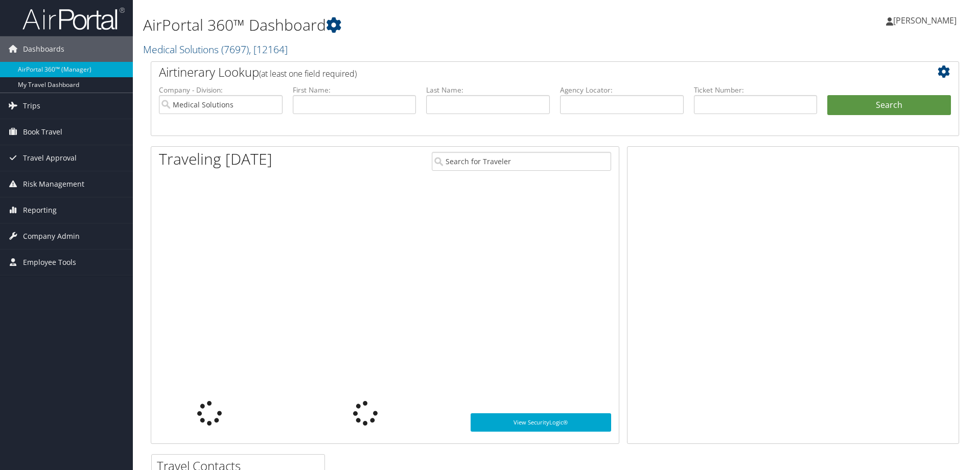 This screenshot has width=977, height=470. Describe the element at coordinates (308, 74) in the screenshot. I see `span: (at least one field required)` at that location.